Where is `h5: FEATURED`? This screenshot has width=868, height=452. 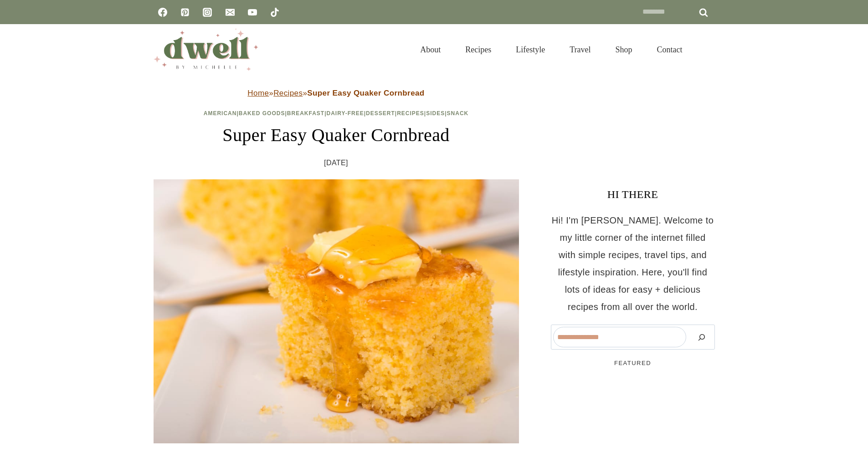
h5: FEATURED is located at coordinates (633, 363).